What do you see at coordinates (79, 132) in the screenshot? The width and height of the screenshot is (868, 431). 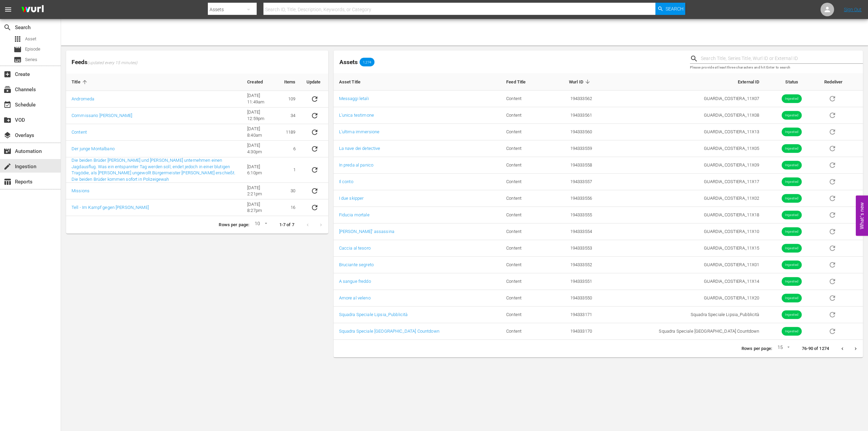 I see `a: Content` at bounding box center [79, 132].